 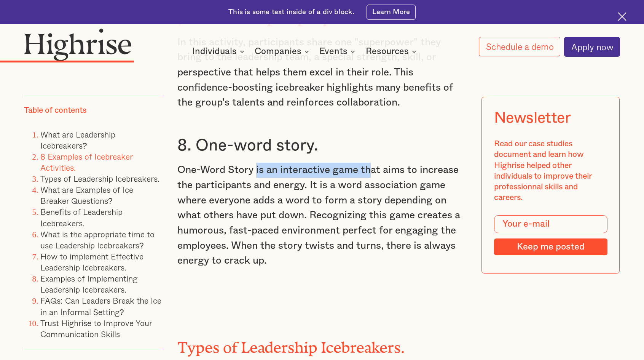 What do you see at coordinates (98, 239) in the screenshot?
I see `a: What is the appropriate time to use Leadership Icebreakers?` at bounding box center [98, 239].